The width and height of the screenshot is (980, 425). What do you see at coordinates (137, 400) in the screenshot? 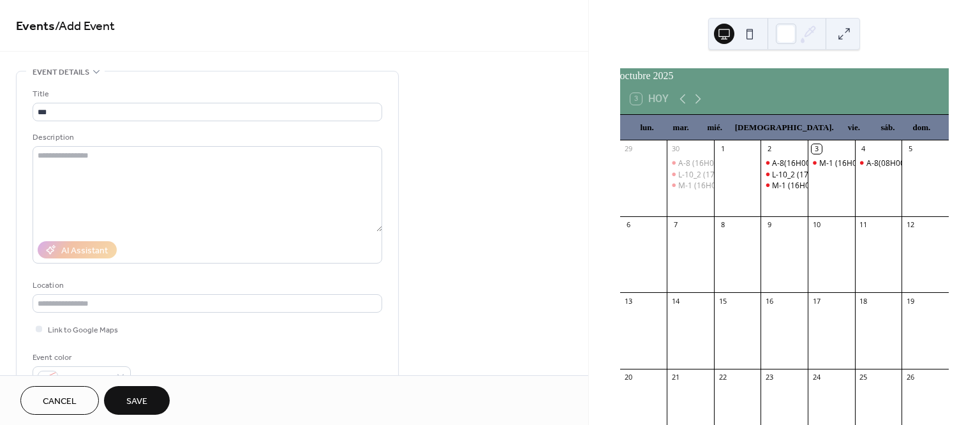
I see `button: Save` at bounding box center [137, 400].